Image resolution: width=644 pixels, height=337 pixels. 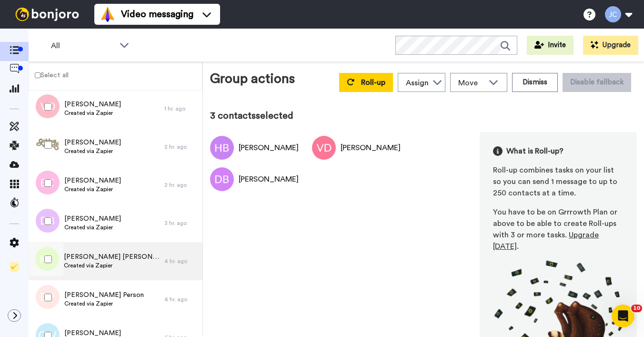 I want to click on img: vm-color.svg, so click(x=108, y=14).